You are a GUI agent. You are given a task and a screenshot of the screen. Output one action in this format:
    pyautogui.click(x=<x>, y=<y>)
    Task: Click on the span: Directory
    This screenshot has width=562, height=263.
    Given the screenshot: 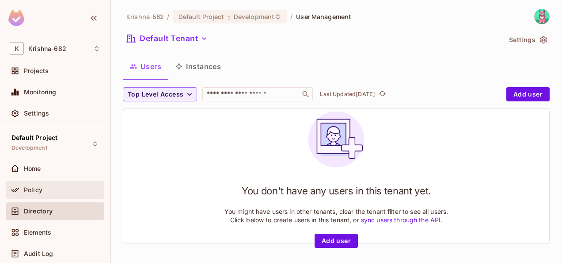 What is the action you would take?
    pyautogui.click(x=38, y=211)
    